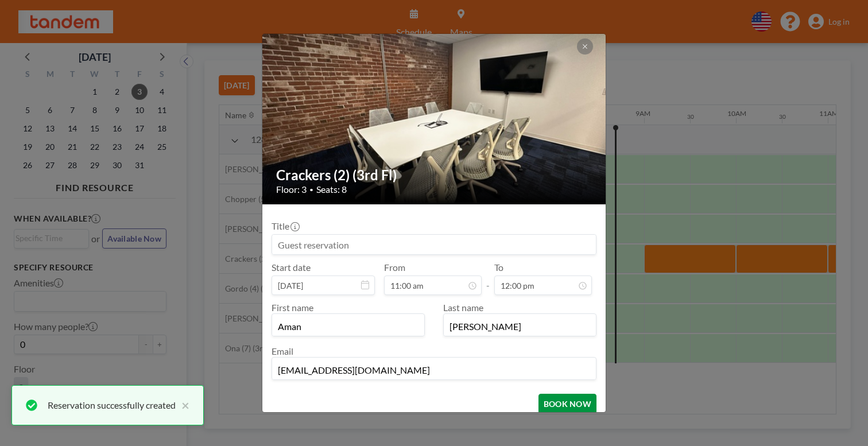  Describe the element at coordinates (291, 190) in the screenshot. I see `span: Floor: 3` at that location.